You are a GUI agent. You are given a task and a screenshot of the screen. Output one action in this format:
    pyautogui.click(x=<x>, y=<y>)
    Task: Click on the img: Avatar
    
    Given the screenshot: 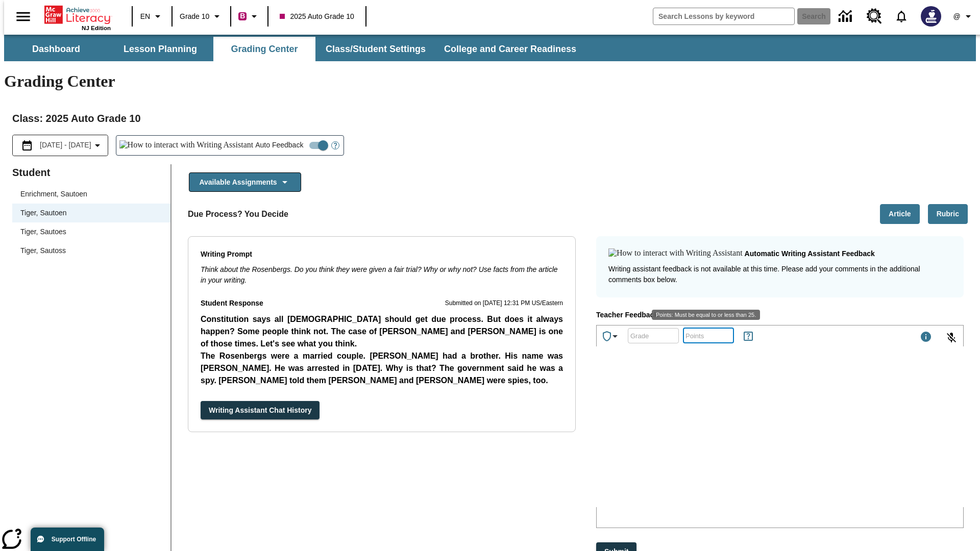 What is the action you would take?
    pyautogui.click(x=932, y=16)
    